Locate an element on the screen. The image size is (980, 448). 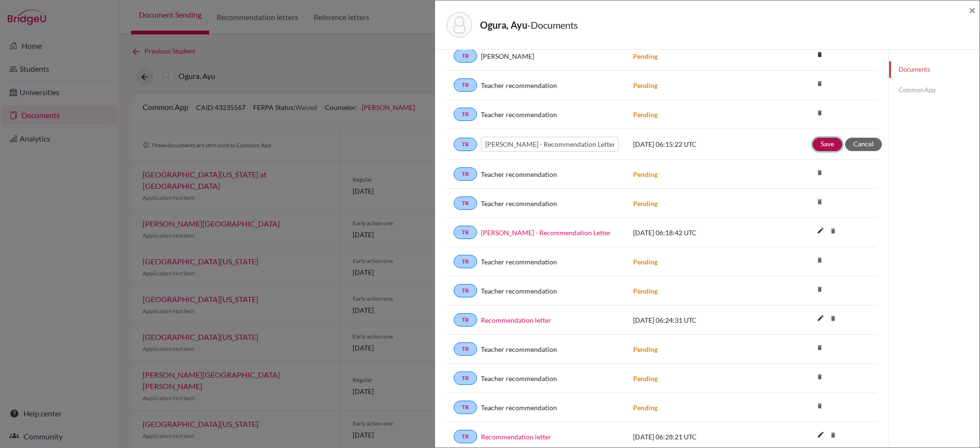
a: delete is located at coordinates (819, 55).